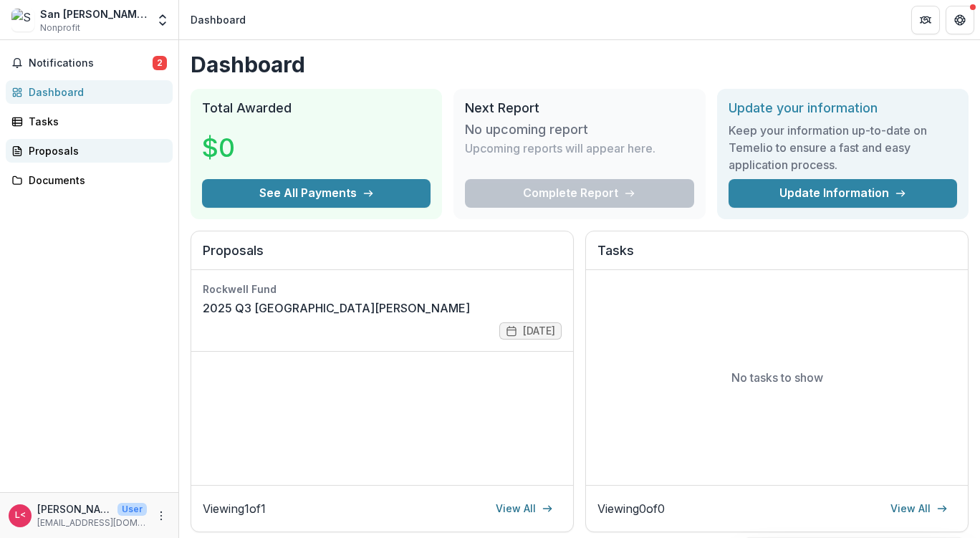  I want to click on h2: Total Awarded, so click(316, 108).